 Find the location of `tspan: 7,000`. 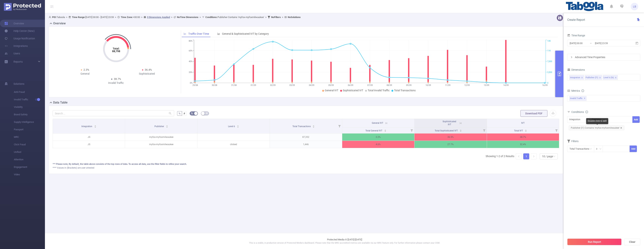

tspan: 7,000 is located at coordinates (550, 62).